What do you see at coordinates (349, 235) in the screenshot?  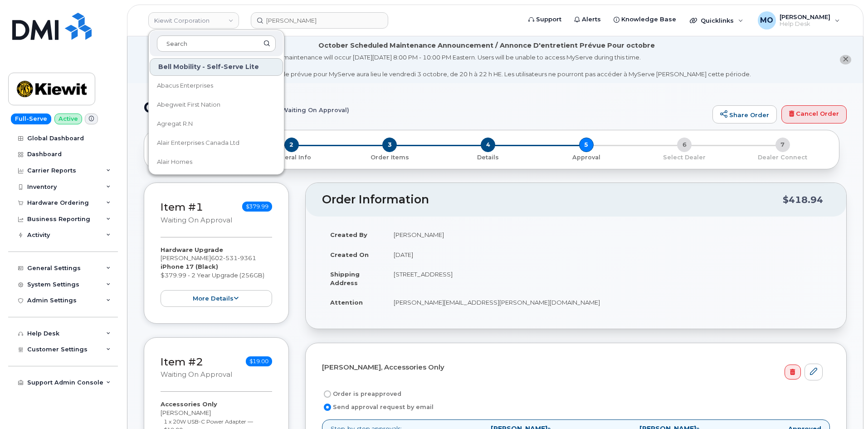 I see `strong: Created By` at bounding box center [349, 235].